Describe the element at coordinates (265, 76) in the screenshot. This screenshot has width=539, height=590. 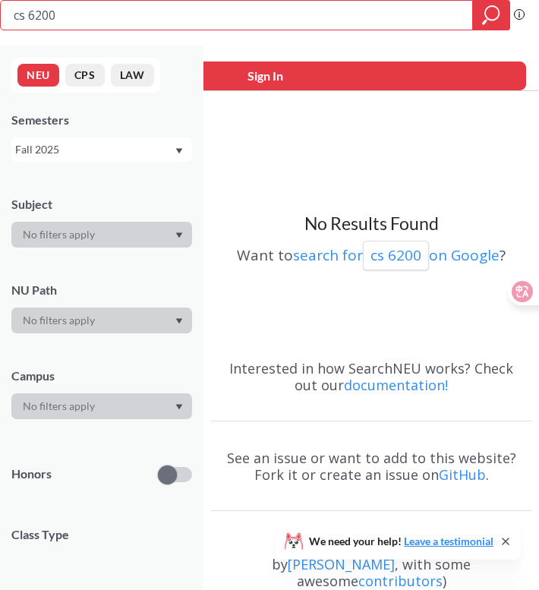
I see `button: Sign In` at that location.